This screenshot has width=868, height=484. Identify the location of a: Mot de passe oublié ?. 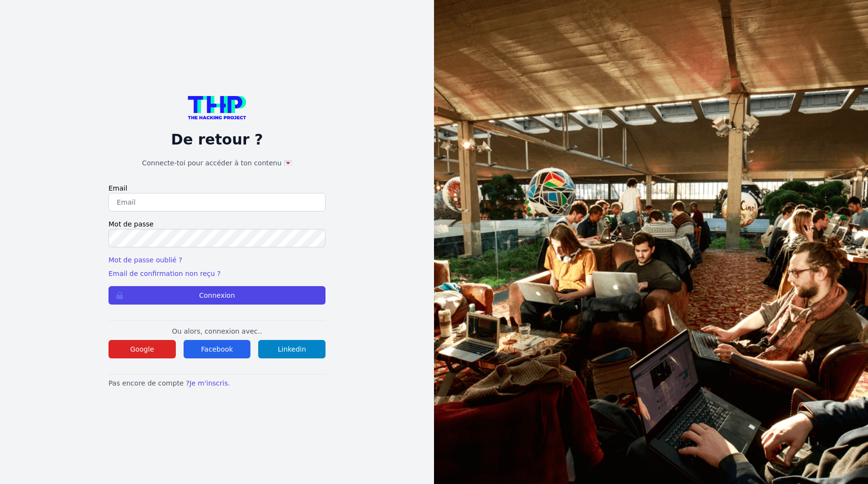
(146, 260).